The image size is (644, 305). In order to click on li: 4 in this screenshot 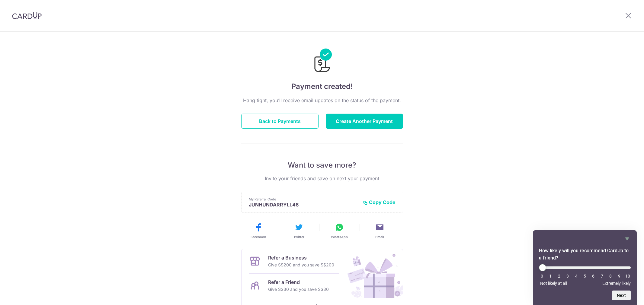, I will do `click(576, 276)`.